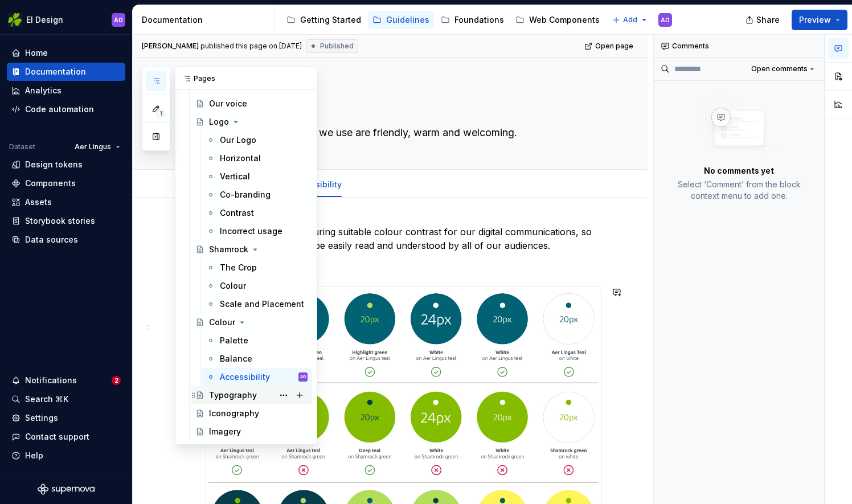 Image resolution: width=852 pixels, height=504 pixels. Describe the element at coordinates (97, 147) in the screenshot. I see `button: Aer Lingus` at that location.